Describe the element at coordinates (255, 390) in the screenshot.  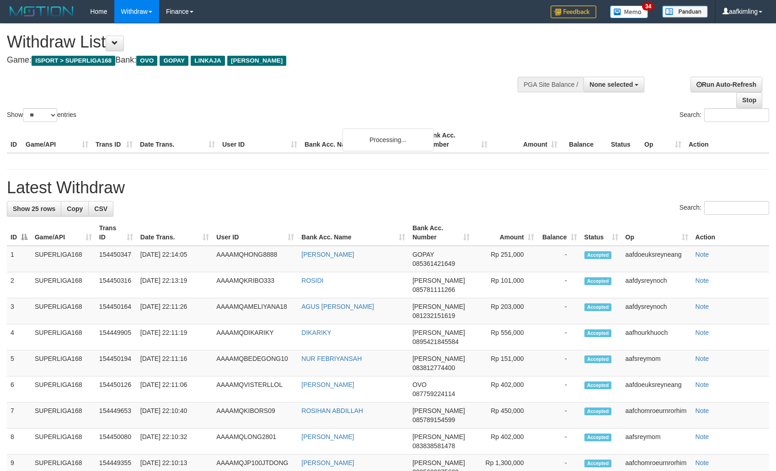
I see `td: AAAAMQVISTERLLOL` at that location.